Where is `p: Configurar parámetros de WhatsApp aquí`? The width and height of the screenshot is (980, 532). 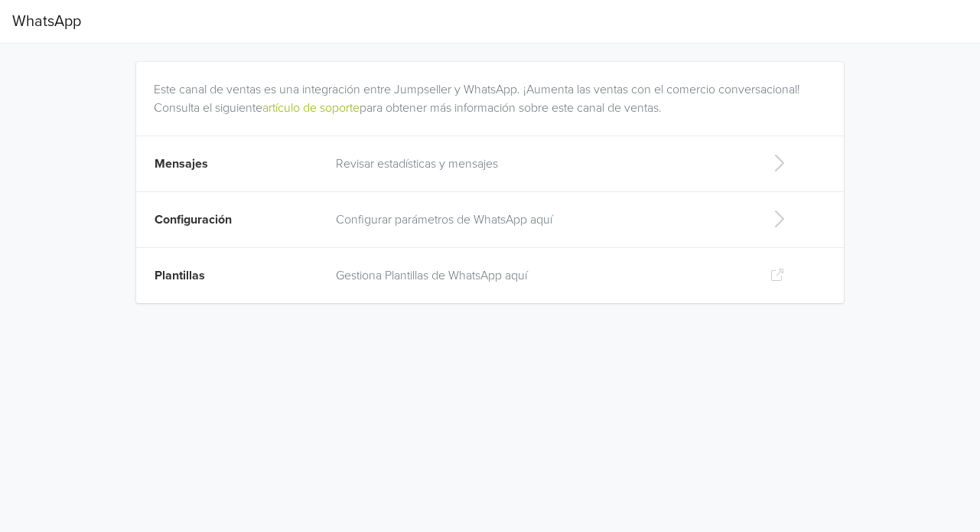
p: Configurar parámetros de WhatsApp aquí is located at coordinates (541, 220).